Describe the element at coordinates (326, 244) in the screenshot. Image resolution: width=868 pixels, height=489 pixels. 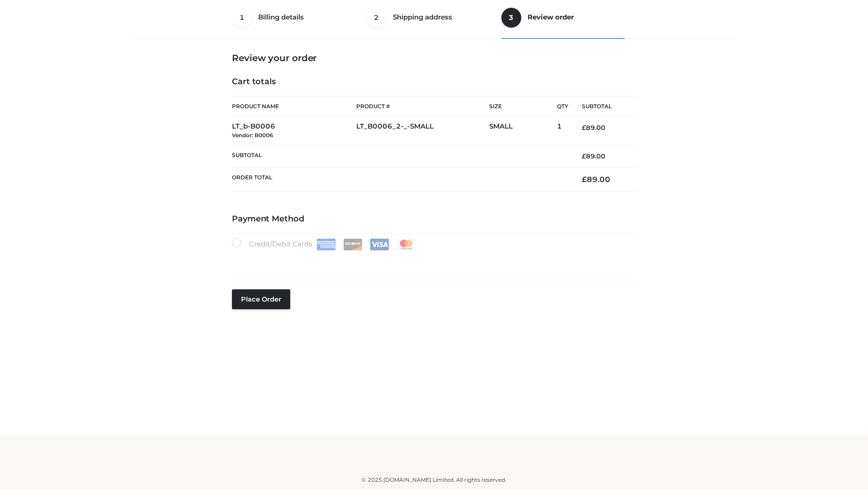
I see `img: Amex` at that location.